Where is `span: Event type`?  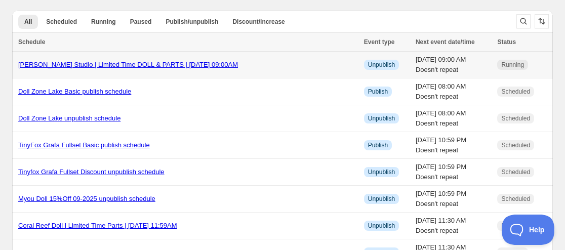 span: Event type is located at coordinates (379, 42).